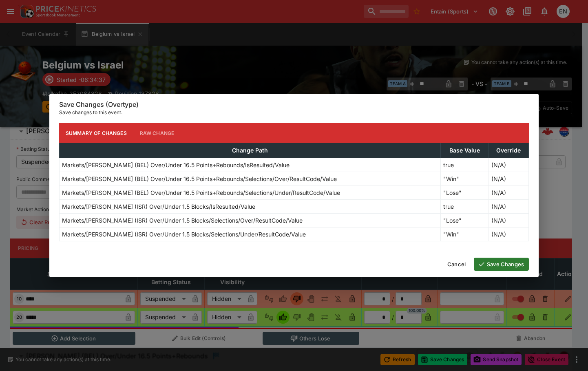  Describe the element at coordinates (294, 104) in the screenshot. I see `h6: Save Changes (Overtype)` at that location.